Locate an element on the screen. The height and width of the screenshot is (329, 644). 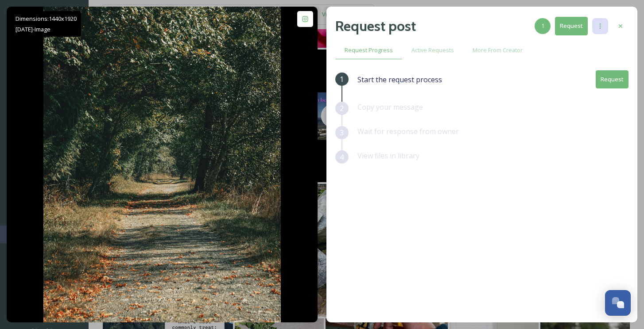
span: View files in library is located at coordinates (388, 156).